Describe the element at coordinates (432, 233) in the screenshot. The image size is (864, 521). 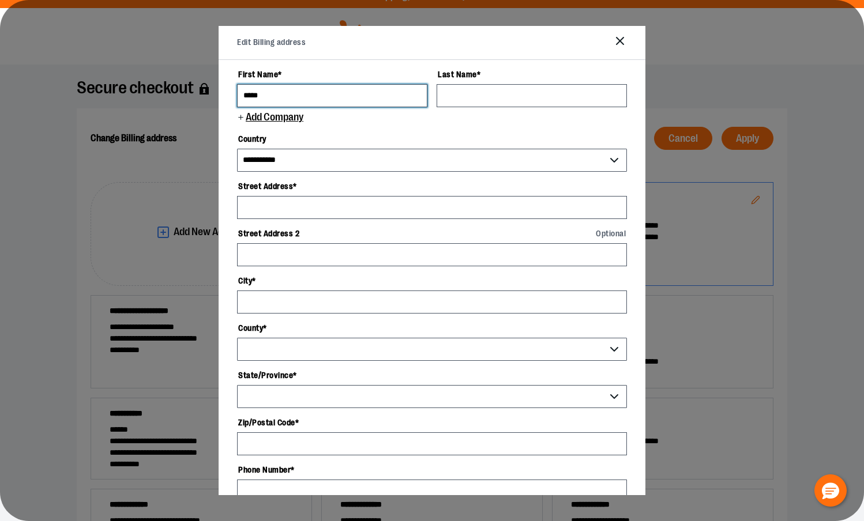
I see `label: Street Address 2` at that location.